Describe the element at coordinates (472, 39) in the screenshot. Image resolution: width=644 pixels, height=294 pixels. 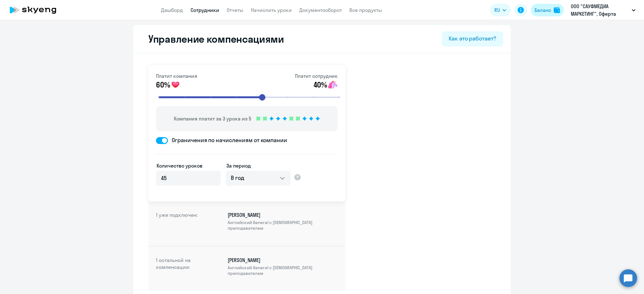
I see `div: Как это работает?` at that location.